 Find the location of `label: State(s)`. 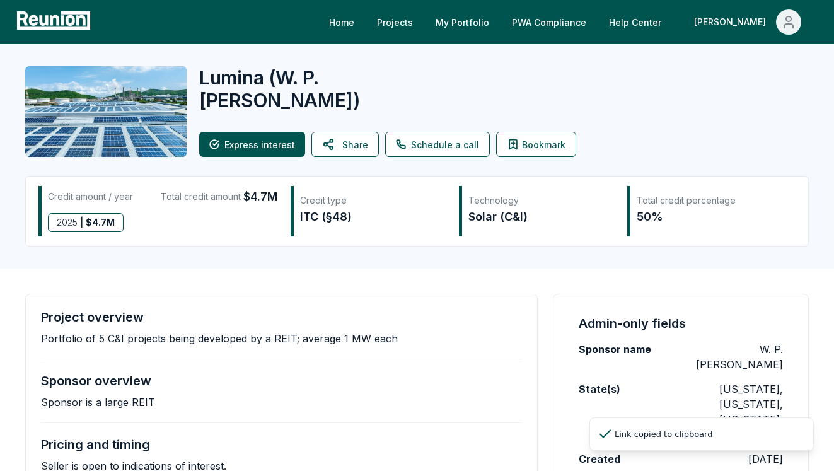

label: State(s) is located at coordinates (600, 389).